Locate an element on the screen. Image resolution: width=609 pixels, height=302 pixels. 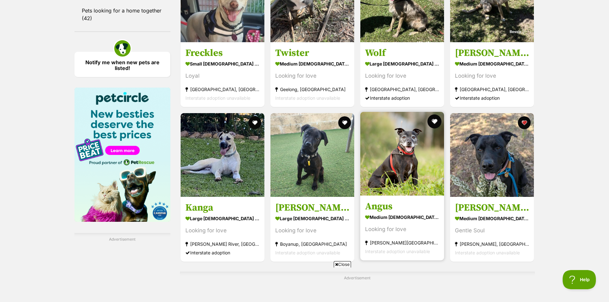
h3: Freckles is located at coordinates (222, 53).